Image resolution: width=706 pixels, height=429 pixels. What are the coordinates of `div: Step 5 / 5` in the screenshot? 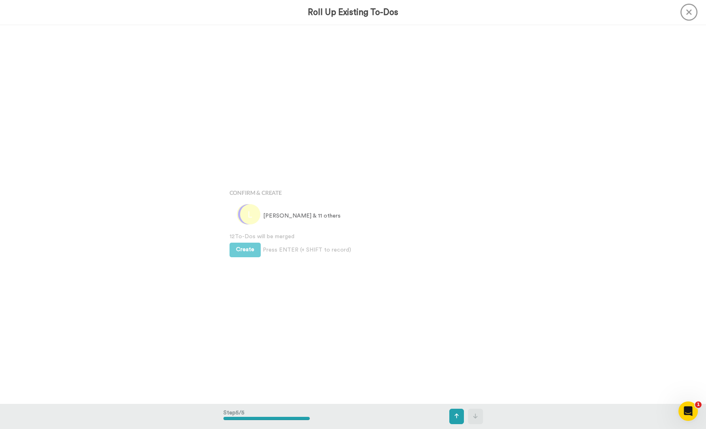 It's located at (266, 417).